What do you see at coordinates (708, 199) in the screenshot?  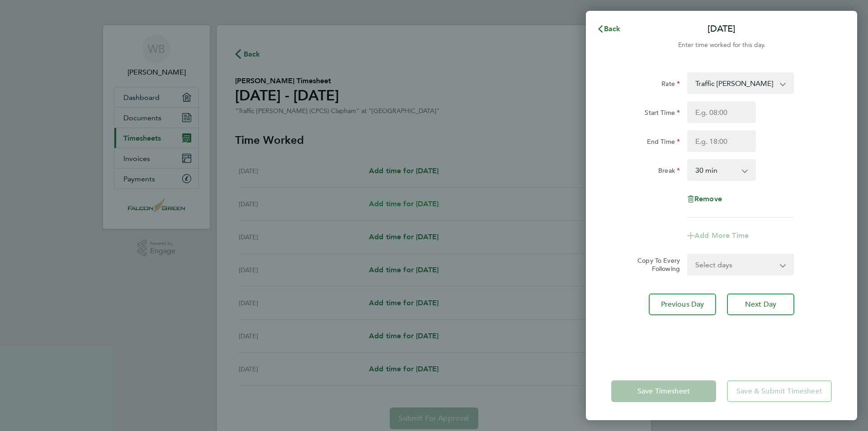 I see `span: Remove` at bounding box center [708, 199].